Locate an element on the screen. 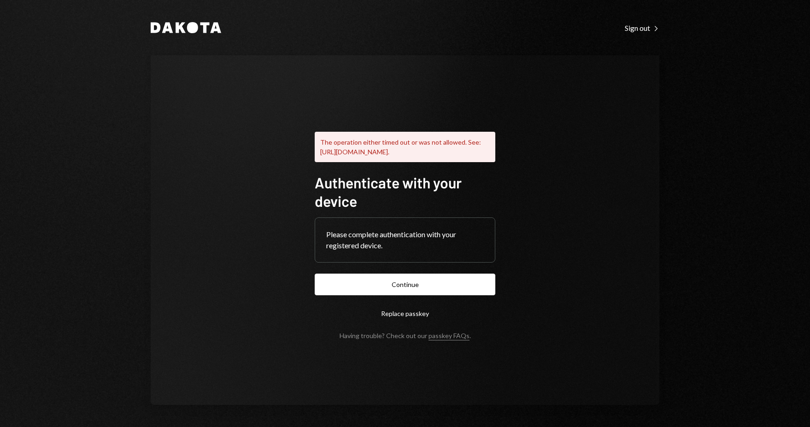  a: Sign out is located at coordinates (642, 28).